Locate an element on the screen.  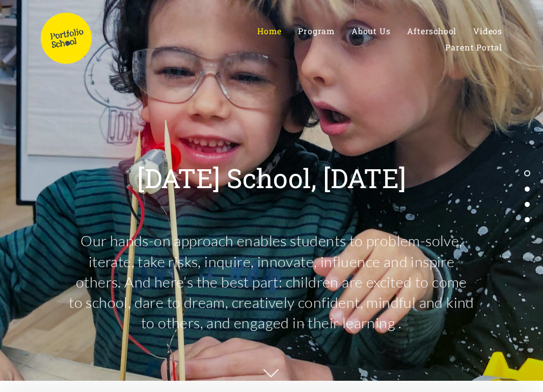
span: About Us is located at coordinates (371, 31).